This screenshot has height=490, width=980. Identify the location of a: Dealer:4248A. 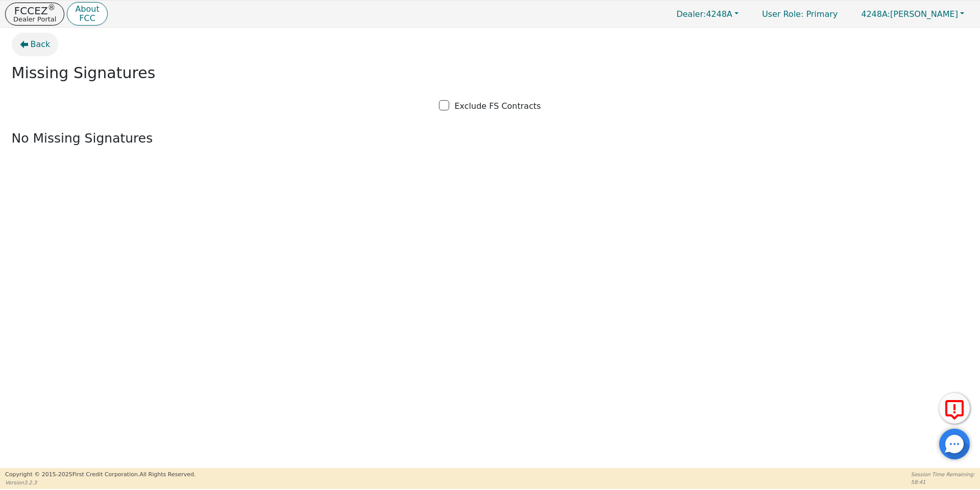
(708, 14).